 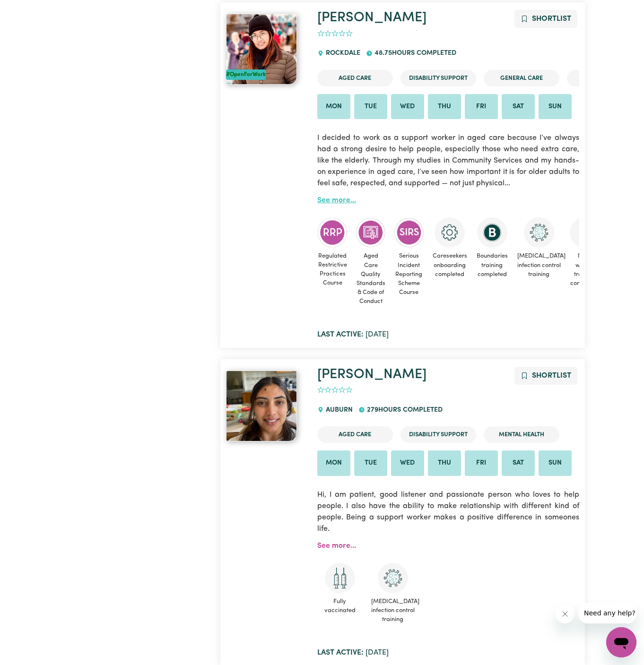 What do you see at coordinates (492, 232) in the screenshot?
I see `img: CS Academy: Boundaries in care and support work course completed` at bounding box center [492, 232].